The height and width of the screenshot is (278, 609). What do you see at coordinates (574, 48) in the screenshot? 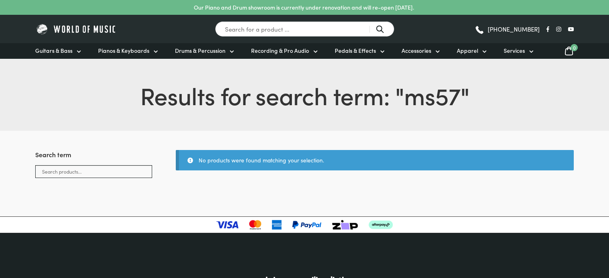
I see `span: 0` at bounding box center [574, 48].